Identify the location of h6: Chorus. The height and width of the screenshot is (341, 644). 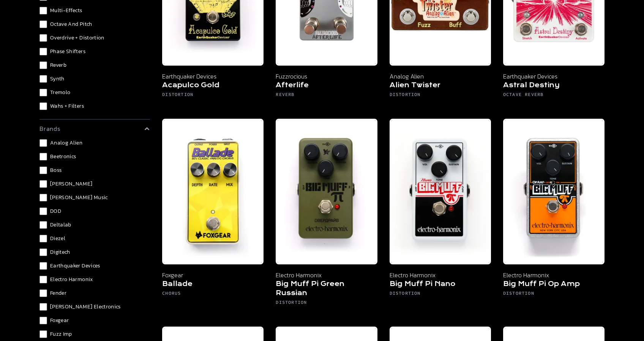
(213, 295).